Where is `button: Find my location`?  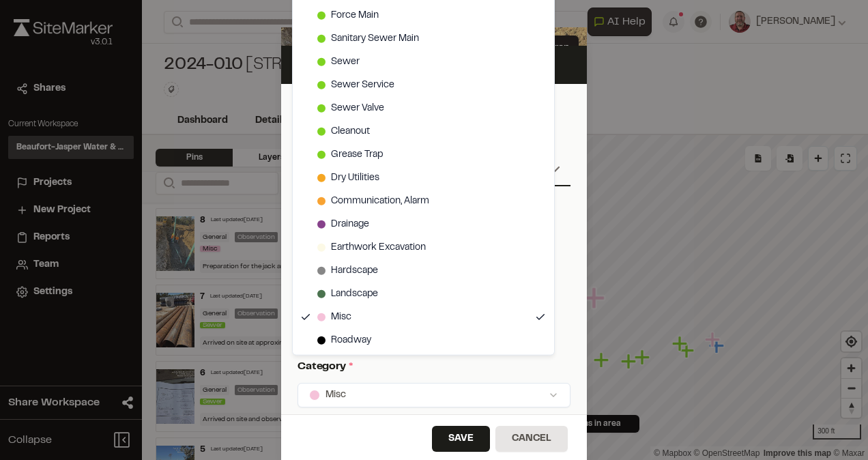 button: Find my location is located at coordinates (851, 341).